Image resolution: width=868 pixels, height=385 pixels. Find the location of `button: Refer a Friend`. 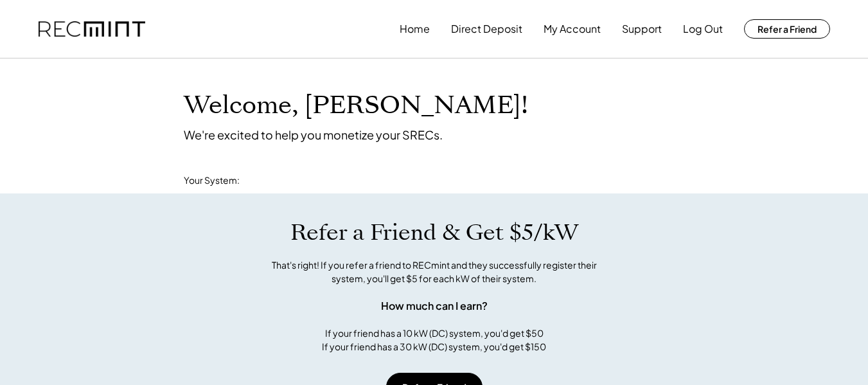

button: Refer a Friend is located at coordinates (788, 29).